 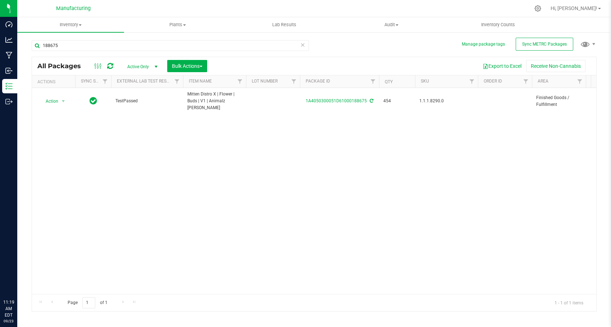 What do you see at coordinates (87, 303) in the screenshot?
I see `span: Page of 1` at bounding box center [87, 303].